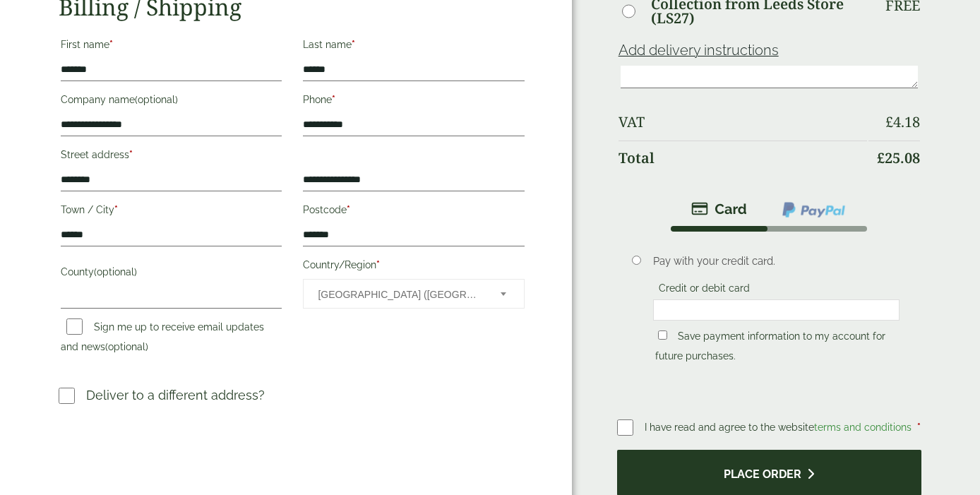  I want to click on a: Add delivery instructions, so click(698, 50).